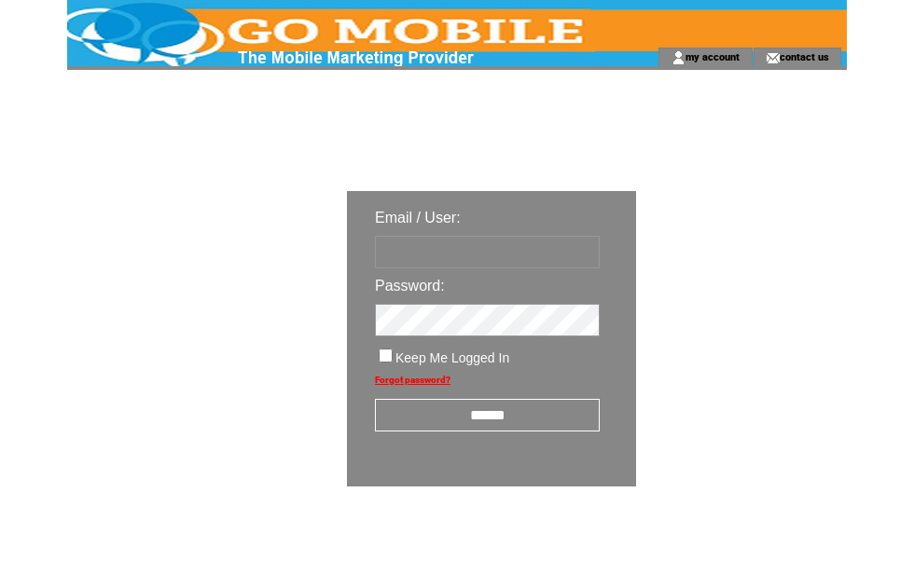 This screenshot has width=914, height=588. I want to click on span: Email / User:, so click(418, 217).